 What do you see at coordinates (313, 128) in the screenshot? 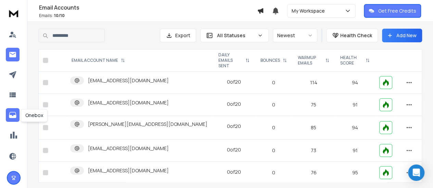
I see `td: 85` at bounding box center [313, 128].